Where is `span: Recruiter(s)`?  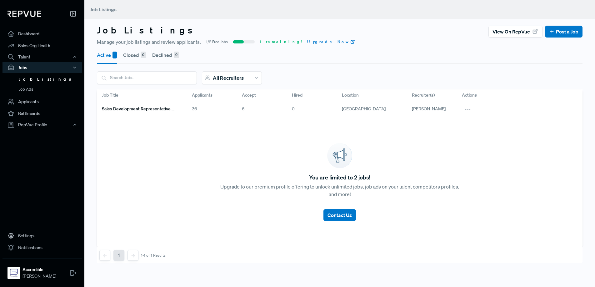 span: Recruiter(s) is located at coordinates (423, 95).